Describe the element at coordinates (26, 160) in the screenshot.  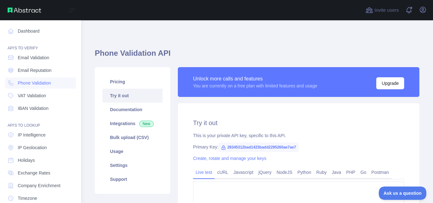
I see `span: Holidays` at that location.